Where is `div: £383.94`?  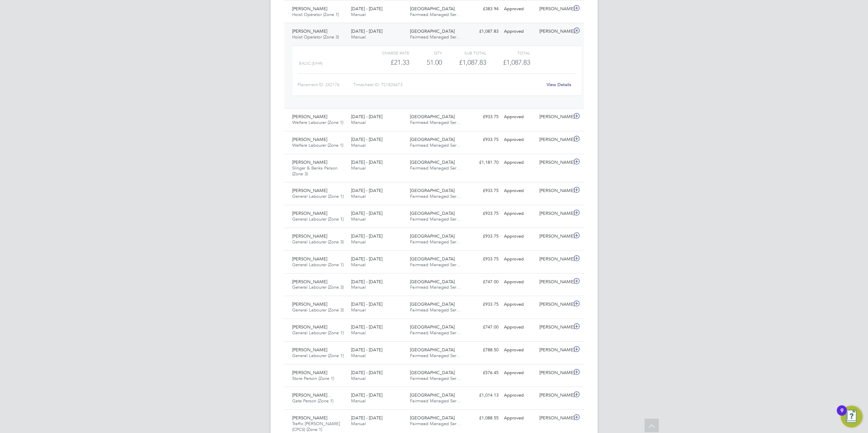 div: £383.94 is located at coordinates (484, 9).